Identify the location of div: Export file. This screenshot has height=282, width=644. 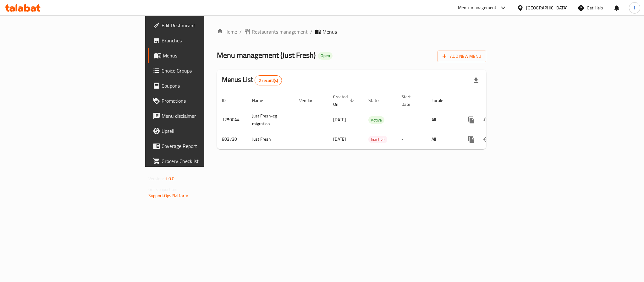
(476, 80).